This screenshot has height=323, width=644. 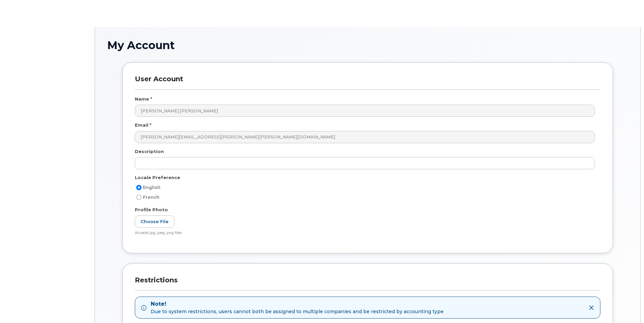 I want to click on h3: User Account, so click(x=368, y=82).